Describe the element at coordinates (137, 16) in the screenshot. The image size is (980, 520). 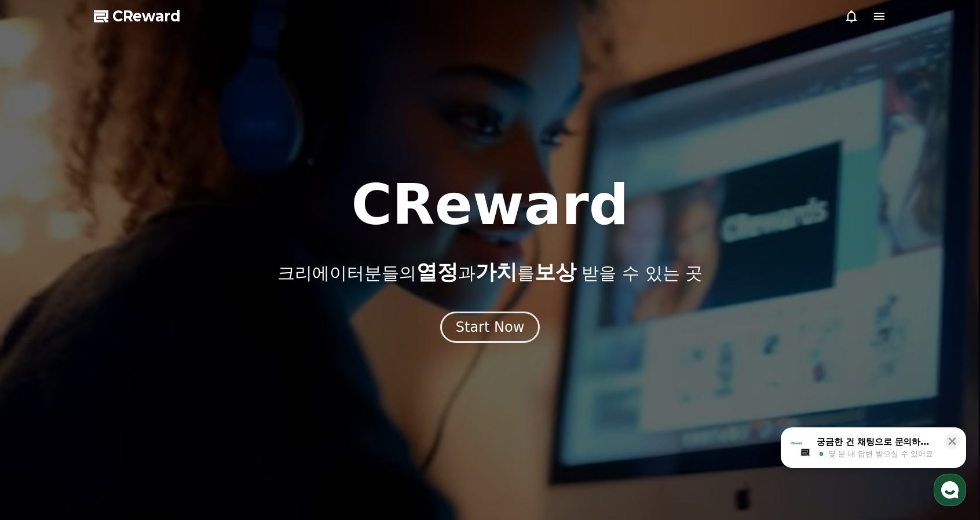
I see `a: CReward` at that location.